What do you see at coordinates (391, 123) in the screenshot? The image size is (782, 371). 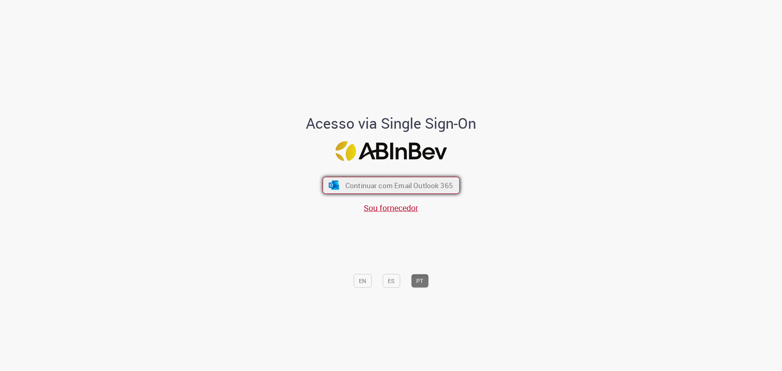 I see `h1: Acesso via Single Sign-On` at bounding box center [391, 123].